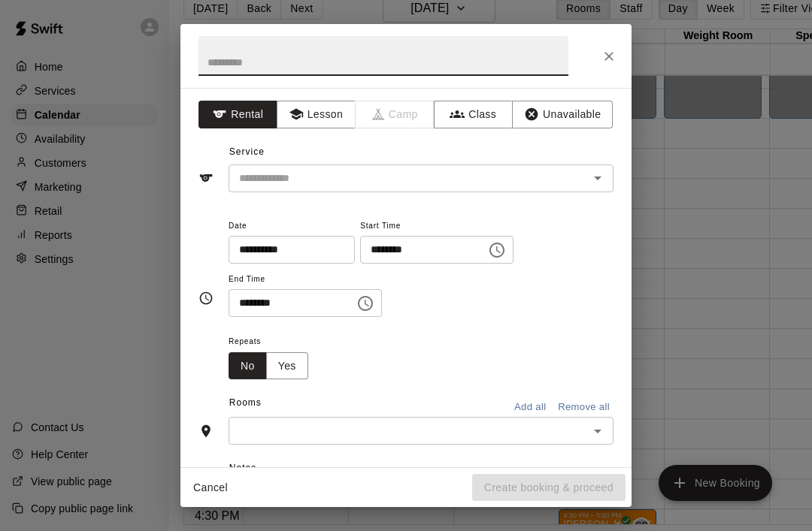  I want to click on input: Choose date, selected date is Sep 22, 2025, so click(286, 250).